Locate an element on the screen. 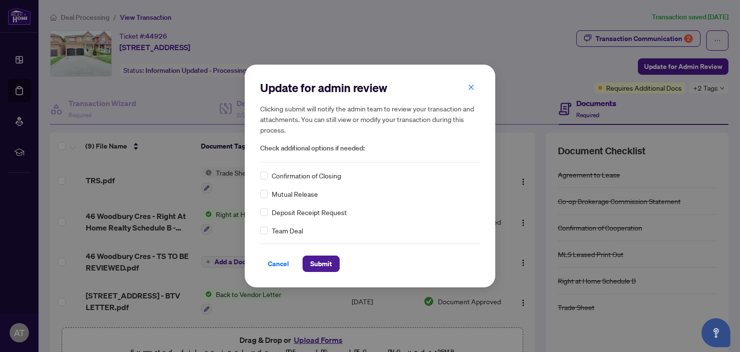 The height and width of the screenshot is (352, 740). span: Check additional options if needed: is located at coordinates (370, 148).